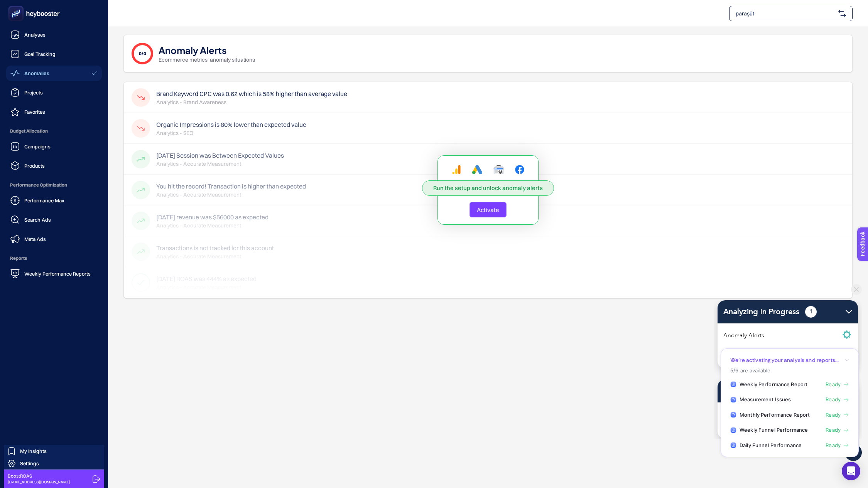 This screenshot has height=488, width=868. What do you see at coordinates (774, 430) in the screenshot?
I see `span: Weekly Funnel Performance` at bounding box center [774, 430].